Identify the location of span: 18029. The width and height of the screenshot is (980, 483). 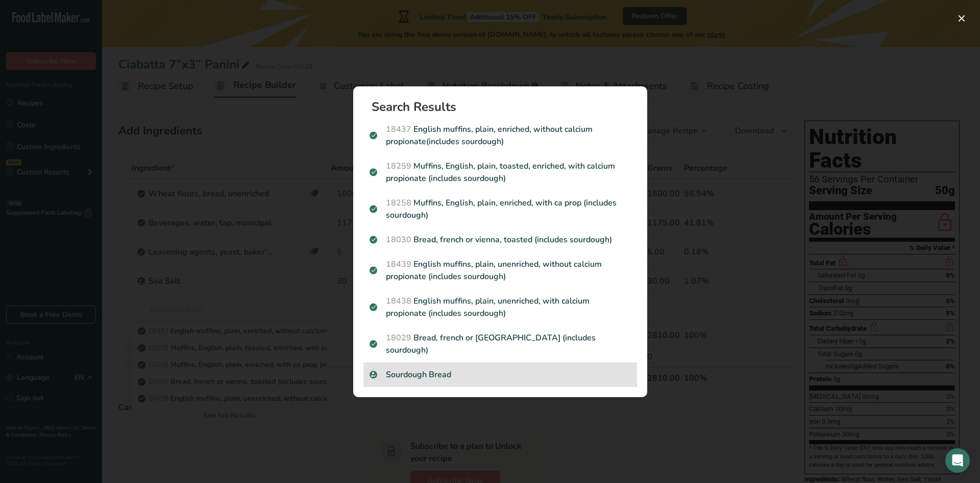
(398, 338).